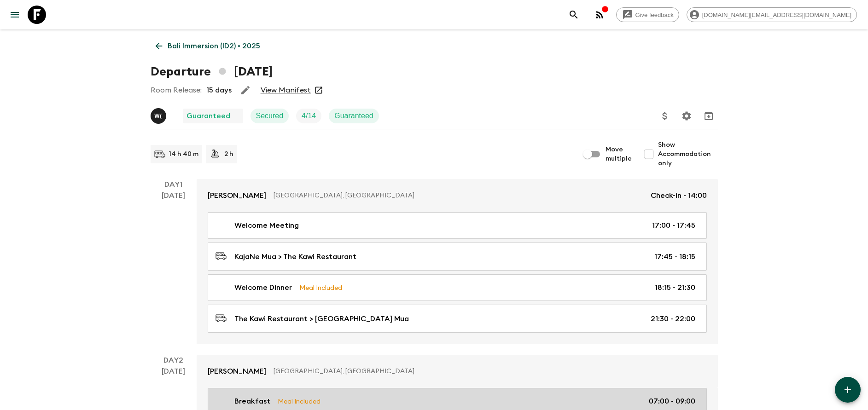 The image size is (868, 410). What do you see at coordinates (184, 154) in the screenshot?
I see `p: 14 h 40 m` at bounding box center [184, 154].